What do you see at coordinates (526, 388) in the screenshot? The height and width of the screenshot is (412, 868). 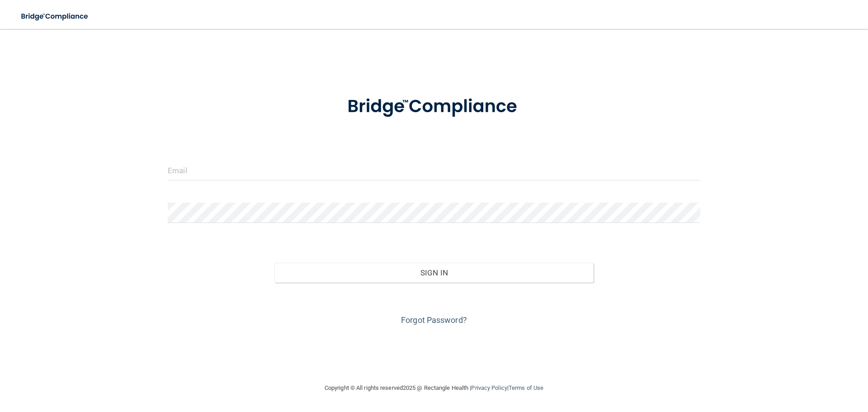 I see `a: Terms of Use` at bounding box center [526, 388].